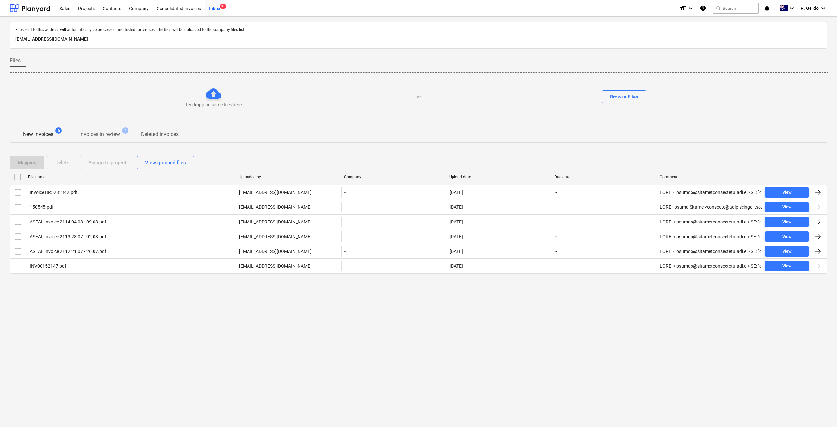  I want to click on button: View grouped files, so click(166, 163).